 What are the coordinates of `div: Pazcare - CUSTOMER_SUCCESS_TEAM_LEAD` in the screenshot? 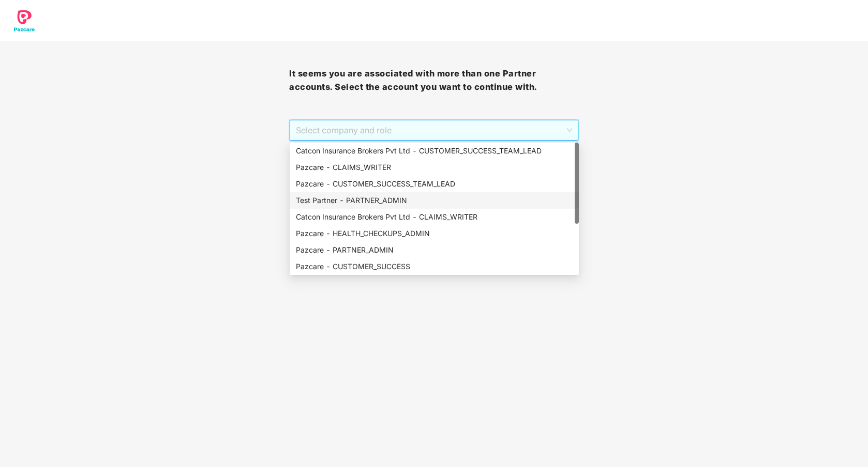 It's located at (434, 184).